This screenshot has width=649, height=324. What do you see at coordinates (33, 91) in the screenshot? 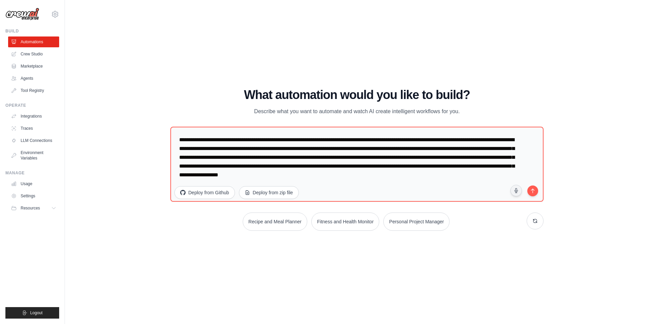
I see `a: Tool Registry` at bounding box center [33, 91].